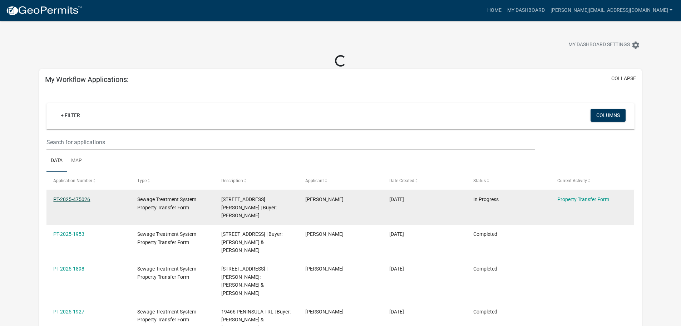 The image size is (681, 326). I want to click on datatable-header-cell: Applicant, so click(340, 180).